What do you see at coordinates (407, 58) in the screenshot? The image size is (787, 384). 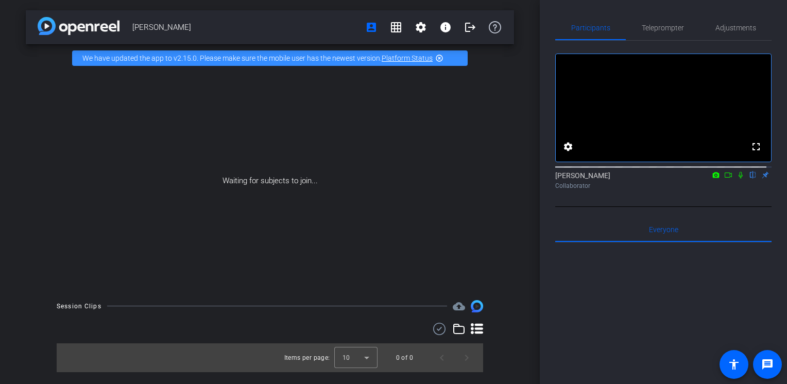 I see `a: Platform Status` at bounding box center [407, 58].